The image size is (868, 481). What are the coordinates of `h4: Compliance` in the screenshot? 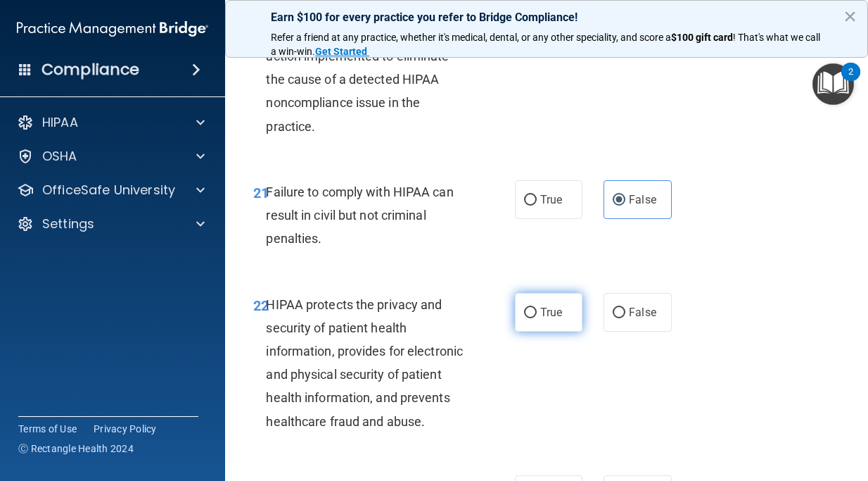 It's located at (90, 70).